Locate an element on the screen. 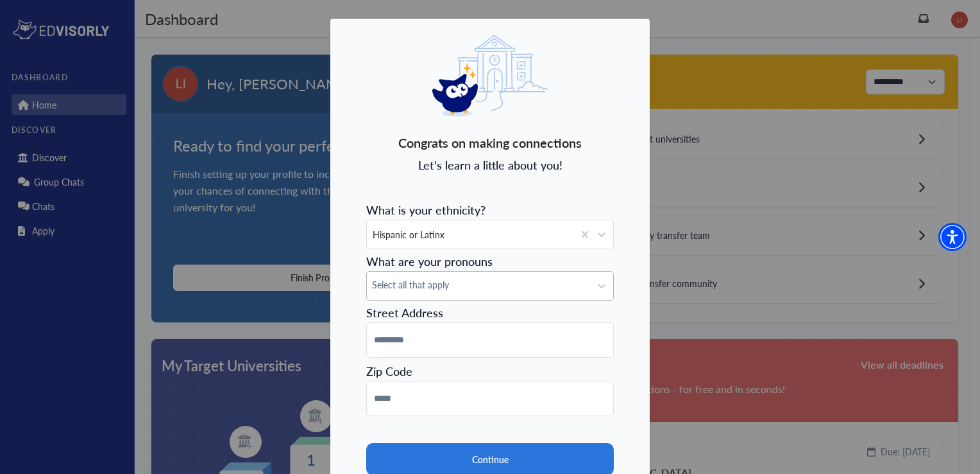  span: What are your pronouns is located at coordinates (429, 260).